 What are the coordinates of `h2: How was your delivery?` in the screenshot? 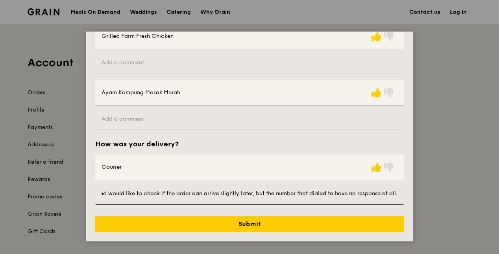 It's located at (137, 144).